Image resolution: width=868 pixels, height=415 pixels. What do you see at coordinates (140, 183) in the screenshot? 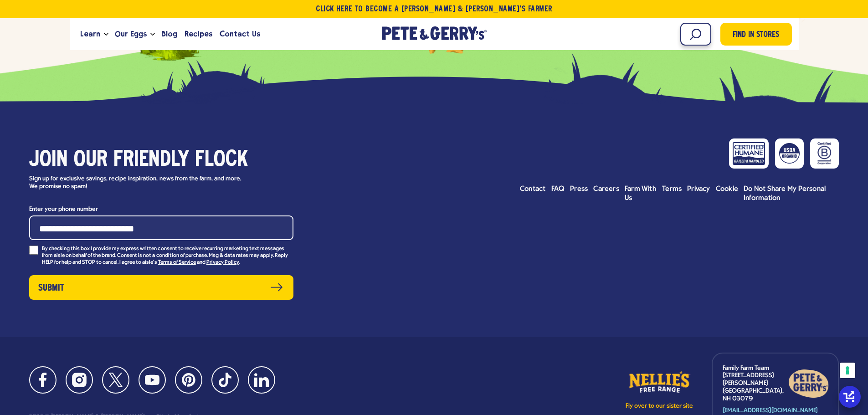
I see `p: Sign up for exclusive savings, recipe inspiration, news from the farm, and more. We promise no spam!` at bounding box center [140, 183].